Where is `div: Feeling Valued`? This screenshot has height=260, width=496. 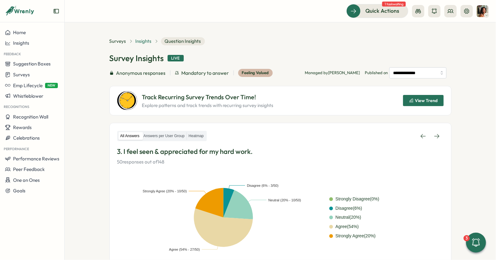 div: Feeling Valued is located at coordinates (255, 73).